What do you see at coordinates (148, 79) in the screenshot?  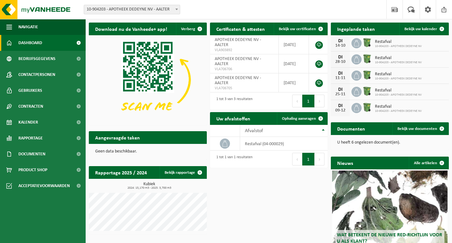 I see `img: Download de VHEPlus App` at bounding box center [148, 79].